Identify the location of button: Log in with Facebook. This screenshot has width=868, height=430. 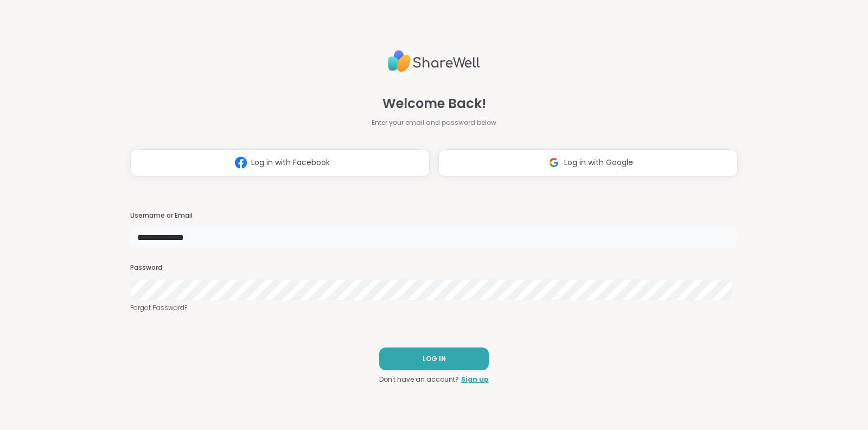
(280, 163).